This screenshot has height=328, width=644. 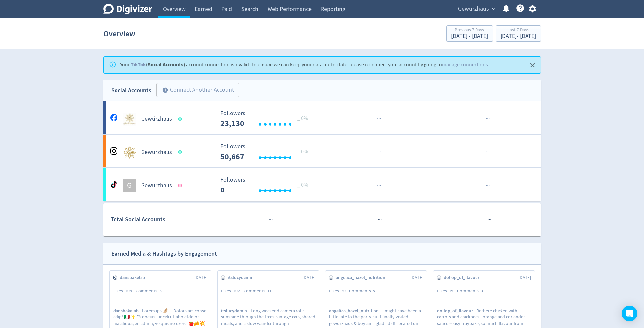 What do you see at coordinates (161, 291) in the screenshot?
I see `span: 31` at bounding box center [161, 291].